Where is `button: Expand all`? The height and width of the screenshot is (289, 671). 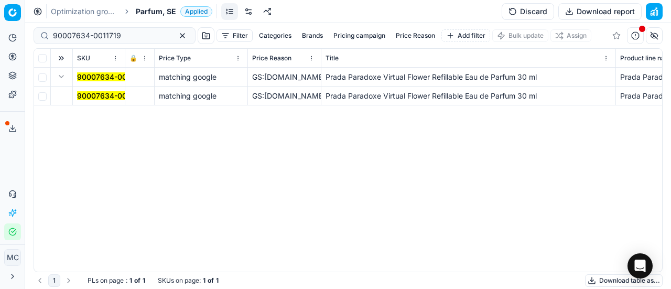
button: Expand all is located at coordinates (61, 58).